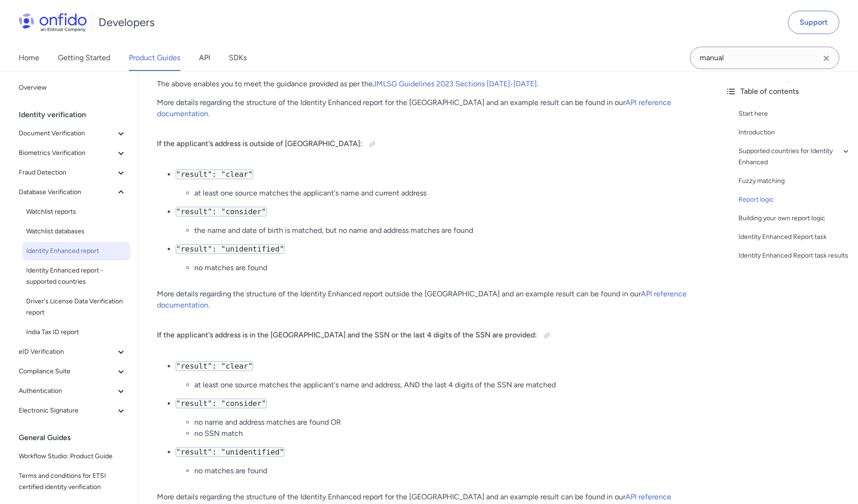 The width and height of the screenshot is (858, 504). What do you see at coordinates (794, 157) in the screenshot?
I see `a: Supported countries for Identity Enhanced` at bounding box center [794, 157].